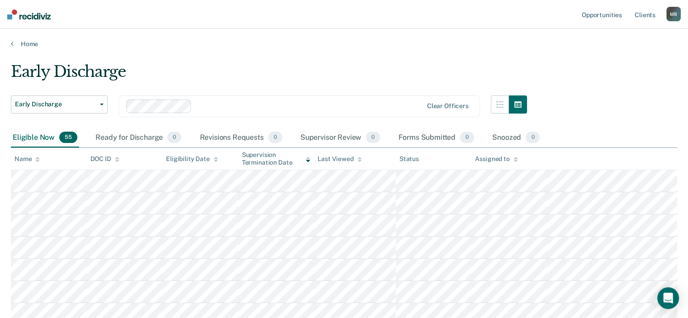  What do you see at coordinates (340, 138) in the screenshot?
I see `div: Supervisor Review0` at bounding box center [340, 138].